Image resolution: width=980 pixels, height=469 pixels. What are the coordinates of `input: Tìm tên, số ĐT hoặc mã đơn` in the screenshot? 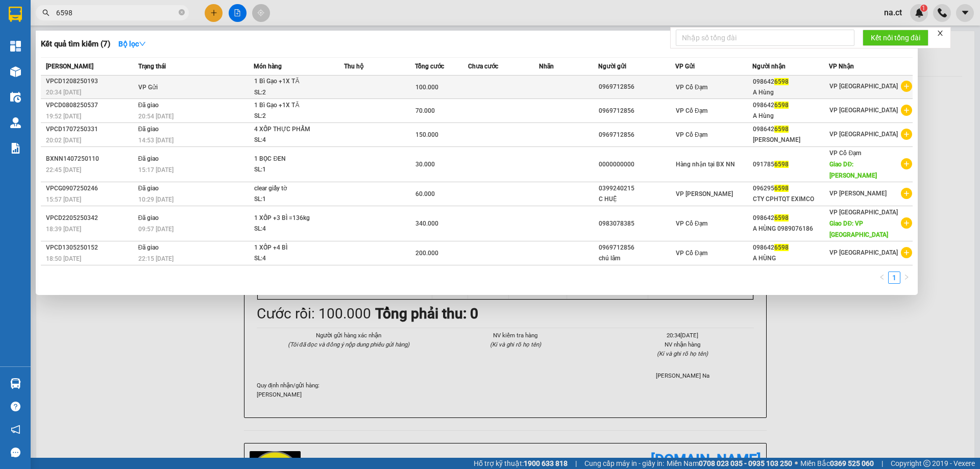 It's located at (117, 13).